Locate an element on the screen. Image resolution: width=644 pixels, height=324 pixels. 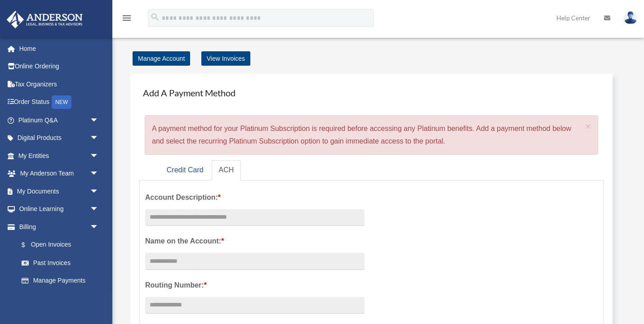
a: Events Calendar is located at coordinates (59, 298).